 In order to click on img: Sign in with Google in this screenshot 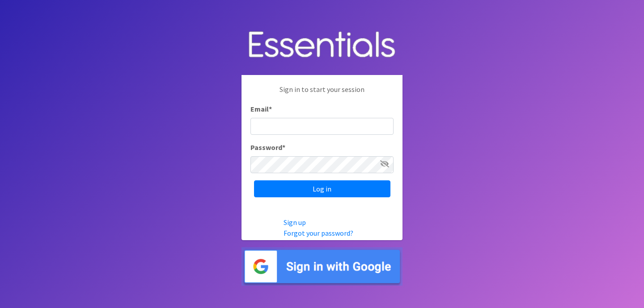, I will do `click(322, 267)`.